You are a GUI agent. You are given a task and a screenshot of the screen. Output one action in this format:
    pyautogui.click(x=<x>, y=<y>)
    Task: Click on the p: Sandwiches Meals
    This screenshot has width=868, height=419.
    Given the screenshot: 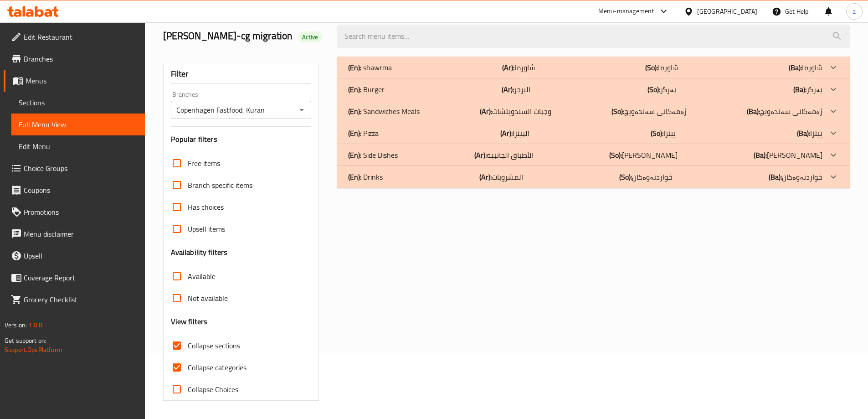 What is the action you would take?
    pyautogui.click(x=384, y=111)
    